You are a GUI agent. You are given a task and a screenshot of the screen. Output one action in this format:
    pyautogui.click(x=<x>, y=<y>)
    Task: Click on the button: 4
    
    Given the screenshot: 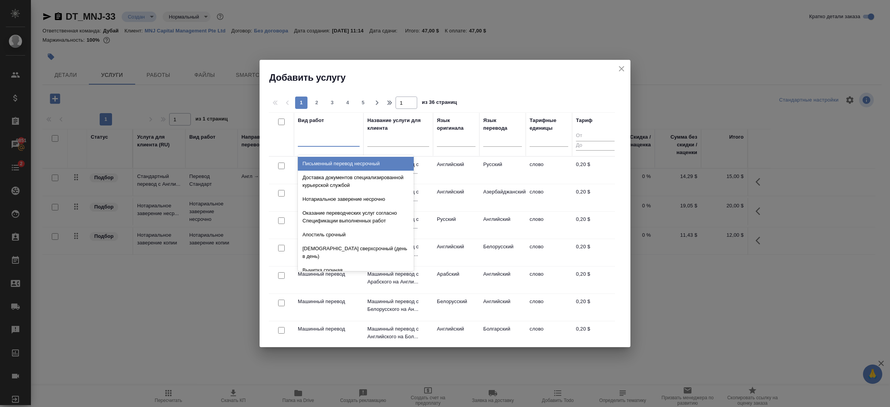 What is the action you would take?
    pyautogui.click(x=348, y=103)
    